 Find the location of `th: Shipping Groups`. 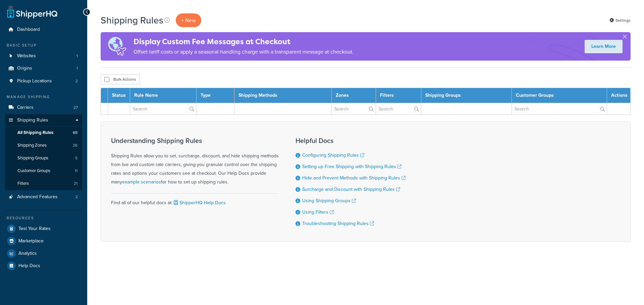

th: Shipping Groups is located at coordinates (466, 96).